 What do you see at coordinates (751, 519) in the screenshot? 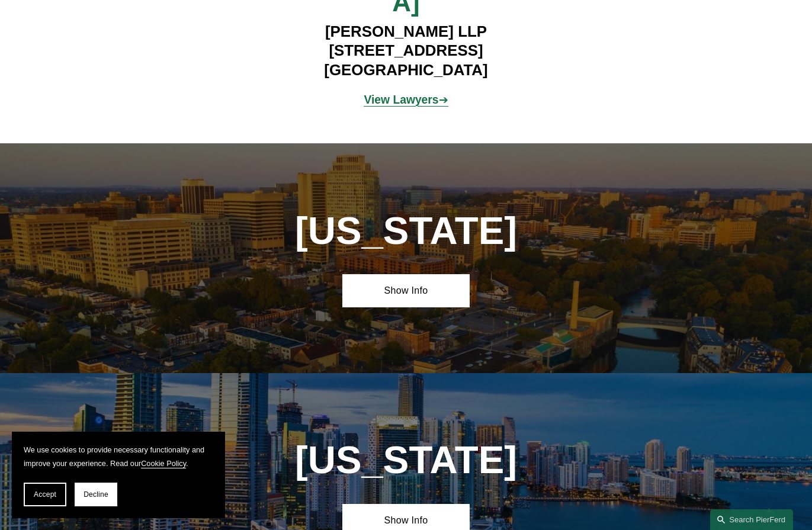
I see `a: Search this site` at bounding box center [751, 519].